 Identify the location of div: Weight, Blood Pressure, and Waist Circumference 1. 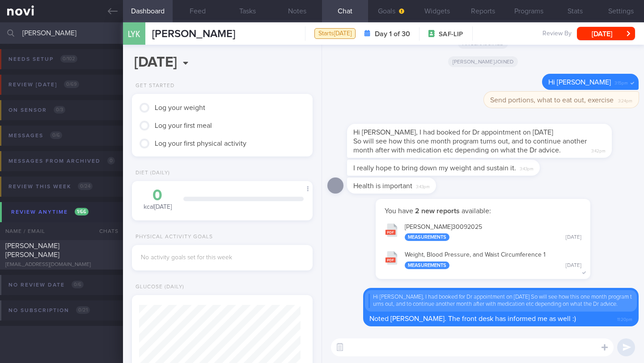
(493, 260).